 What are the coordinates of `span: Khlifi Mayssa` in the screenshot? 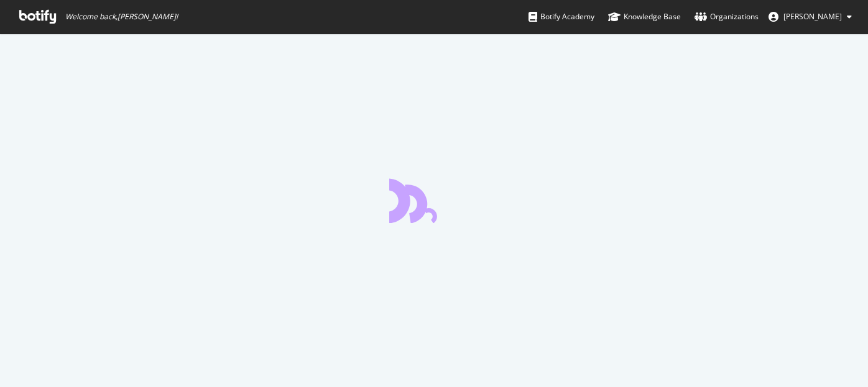 It's located at (813, 16).